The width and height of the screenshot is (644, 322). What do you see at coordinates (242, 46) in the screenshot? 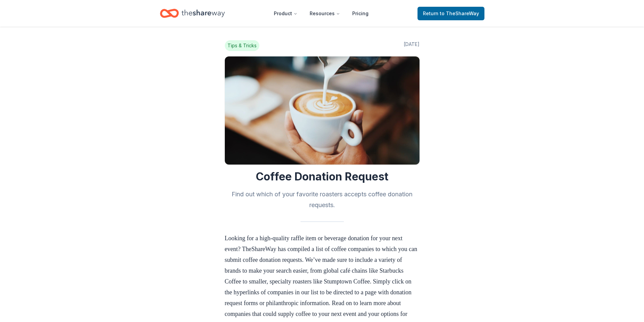
I see `span: Tips & Tricks` at bounding box center [242, 46].